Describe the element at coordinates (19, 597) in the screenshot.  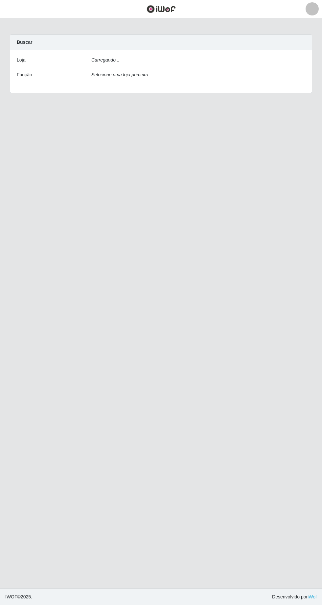
I see `span: © 2025 .` at that location.